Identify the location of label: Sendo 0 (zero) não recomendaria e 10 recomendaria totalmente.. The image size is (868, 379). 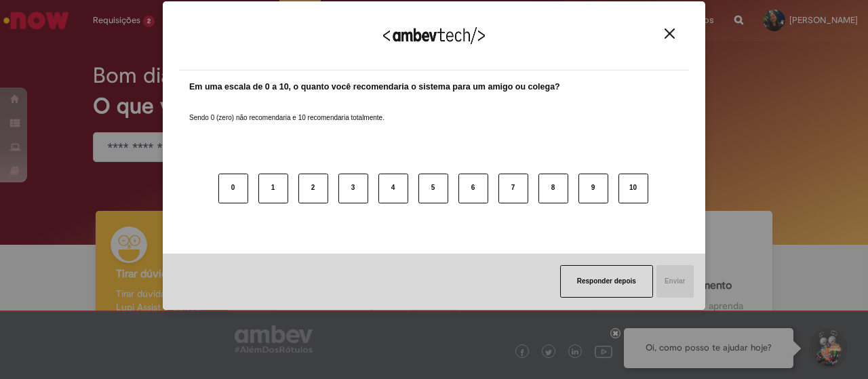
(287, 110).